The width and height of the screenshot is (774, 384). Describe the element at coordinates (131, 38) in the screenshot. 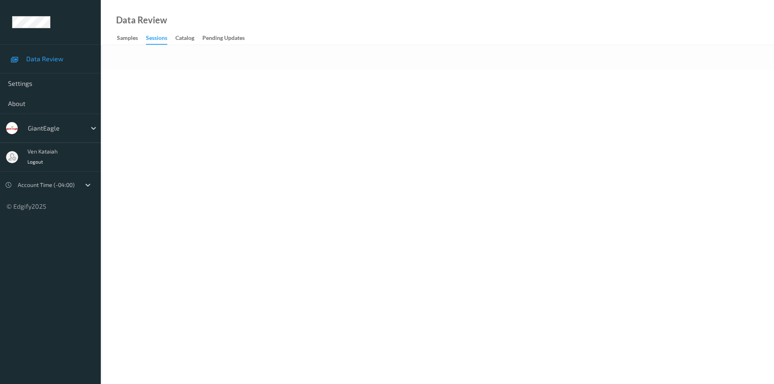

I see `a: Samples` at that location.